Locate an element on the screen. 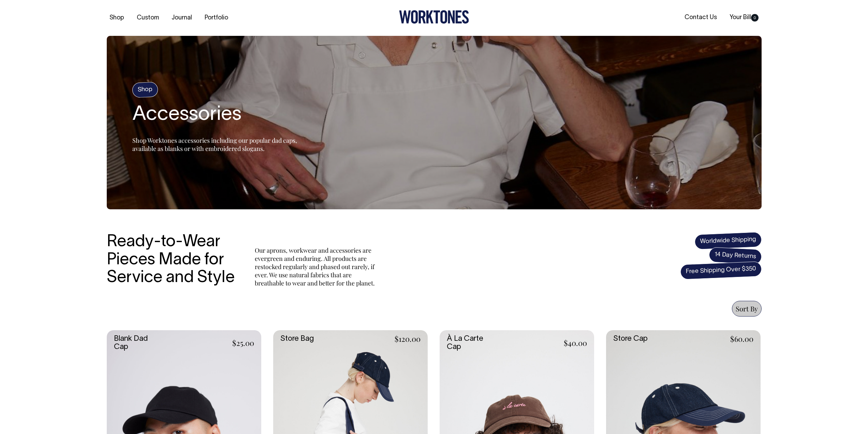  span: 0 is located at coordinates (754, 18).